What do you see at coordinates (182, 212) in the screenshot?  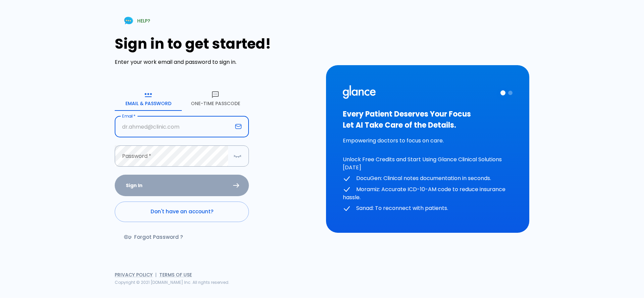 I see `a: Don't have an account?` at bounding box center [182, 212].